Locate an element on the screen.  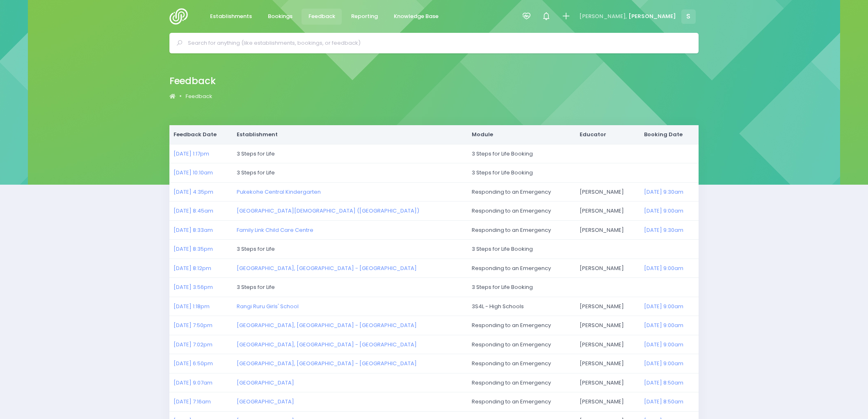
span: Knowledge Base is located at coordinates (416, 17).